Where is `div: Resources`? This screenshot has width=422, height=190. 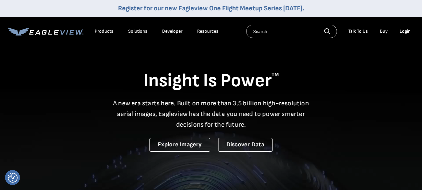 div: Resources is located at coordinates (208, 31).